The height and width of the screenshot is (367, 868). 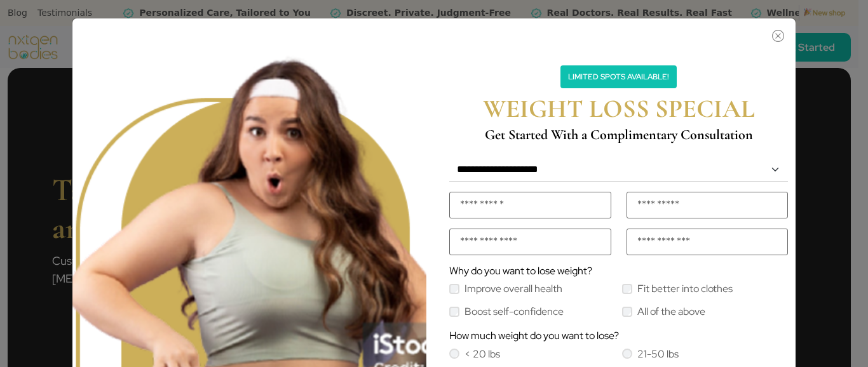 What do you see at coordinates (618, 170) in the screenshot?
I see `select: Default select example` at bounding box center [618, 170].